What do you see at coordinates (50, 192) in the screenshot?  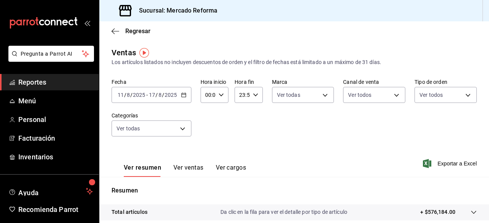 I see `span: Ayuda` at bounding box center [50, 192].